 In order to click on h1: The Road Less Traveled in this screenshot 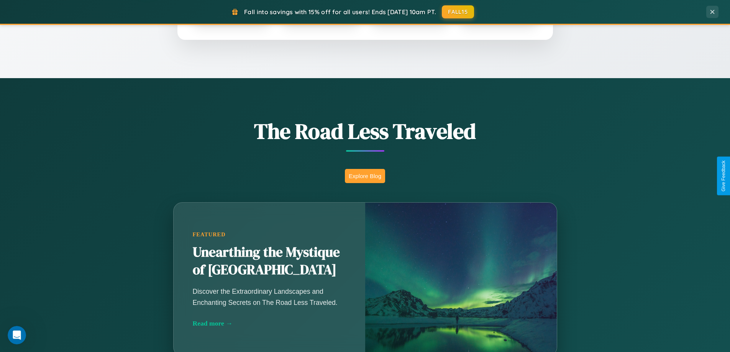, I will do `click(365, 131)`.